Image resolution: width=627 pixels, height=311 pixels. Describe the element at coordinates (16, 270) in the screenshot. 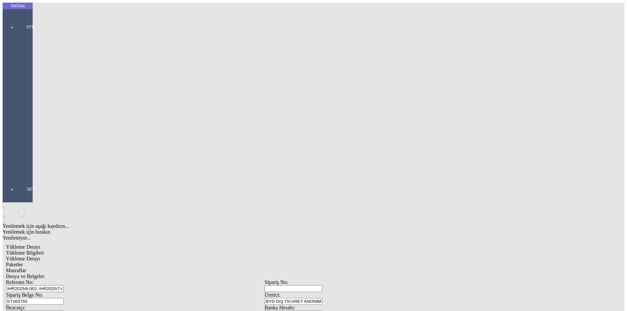

I see `span: Masraflar` at that location.